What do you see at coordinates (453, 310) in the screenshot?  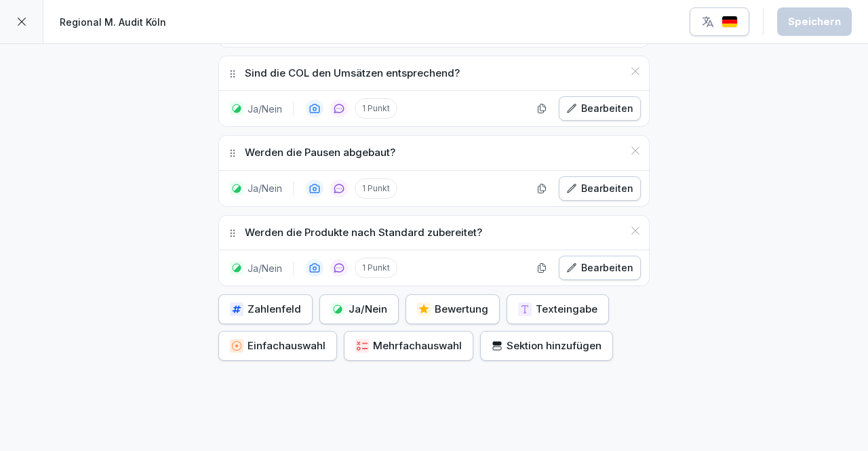 I see `button: Bewertung` at bounding box center [453, 310].